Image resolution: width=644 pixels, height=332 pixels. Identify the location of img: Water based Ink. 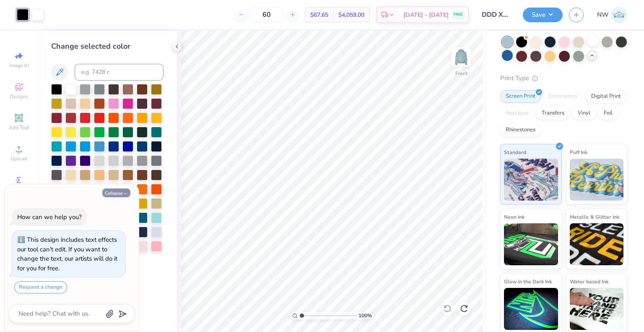
(597, 309).